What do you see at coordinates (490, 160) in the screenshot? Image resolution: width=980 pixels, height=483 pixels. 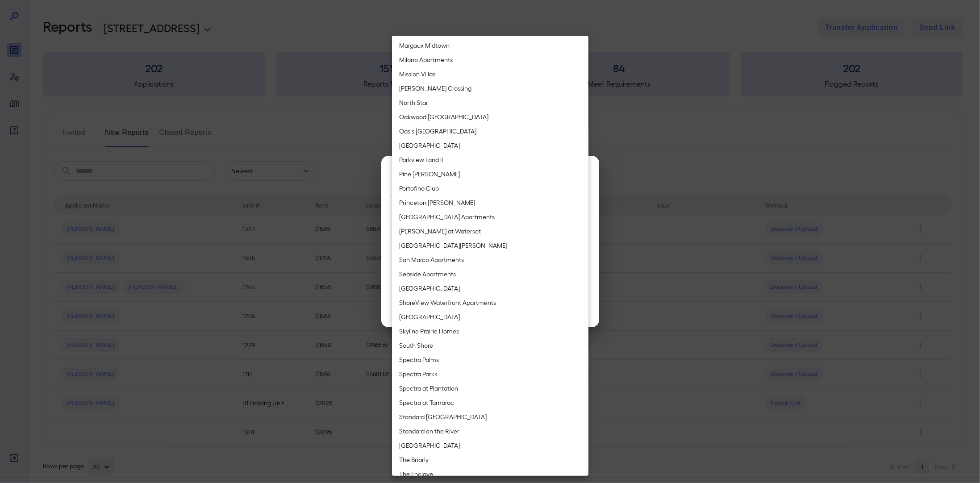 I see `li: Parkview I and II` at bounding box center [490, 160].